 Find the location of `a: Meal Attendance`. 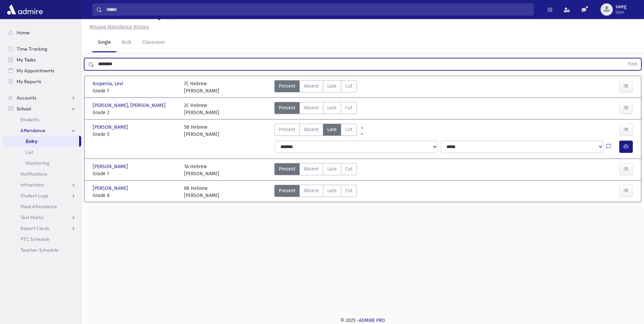

a: Meal Attendance is located at coordinates (42, 207).